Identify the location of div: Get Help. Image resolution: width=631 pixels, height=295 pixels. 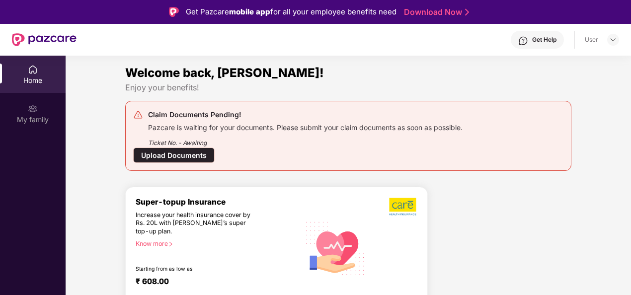
(544, 40).